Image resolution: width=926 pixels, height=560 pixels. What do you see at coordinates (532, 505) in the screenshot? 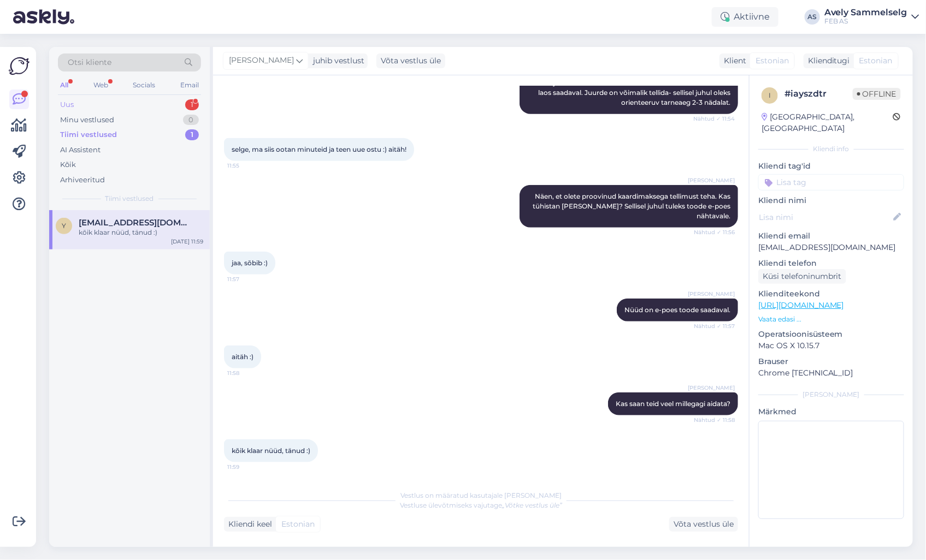
I see `i: „Võtke vestlus üle”` at bounding box center [532, 505].